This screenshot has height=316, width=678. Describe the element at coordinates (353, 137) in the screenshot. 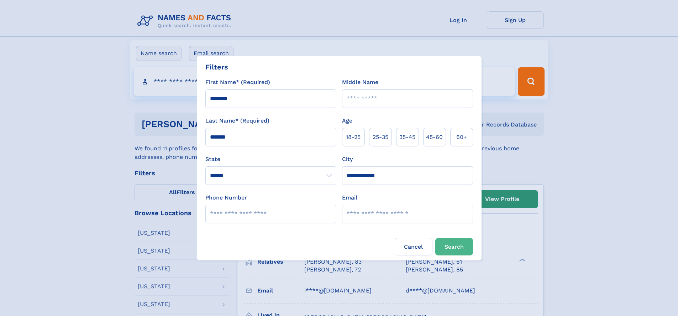

I see `span: 18‑25` at that location.